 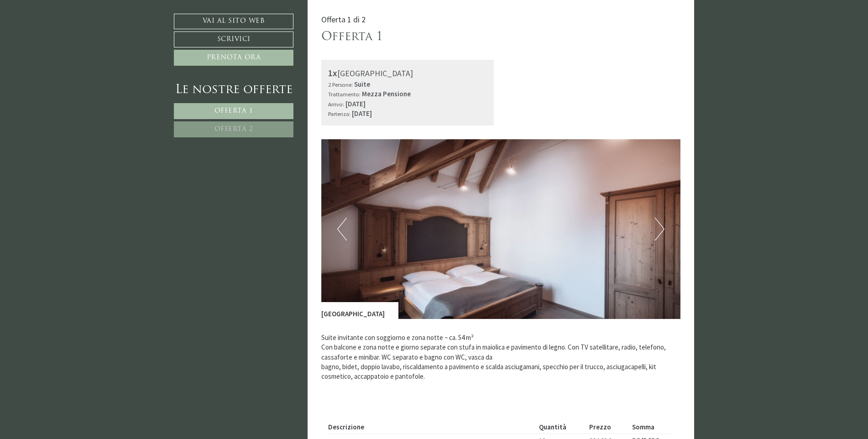 What do you see at coordinates (332, 72) in the screenshot?
I see `b: 1x` at bounding box center [332, 72].